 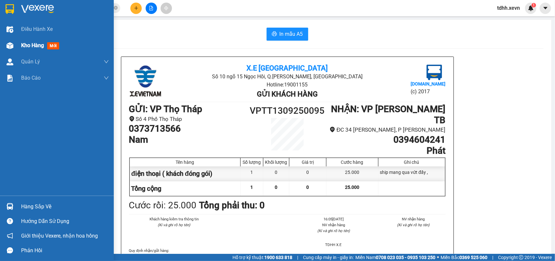 I want to click on span: Miền Nam, so click(x=395, y=257).